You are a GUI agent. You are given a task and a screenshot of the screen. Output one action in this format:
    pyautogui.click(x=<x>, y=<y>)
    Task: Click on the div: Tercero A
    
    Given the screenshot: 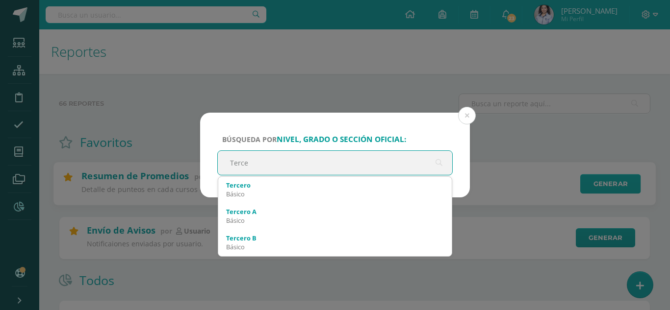 What is the action you would take?
    pyautogui.click(x=335, y=212)
    